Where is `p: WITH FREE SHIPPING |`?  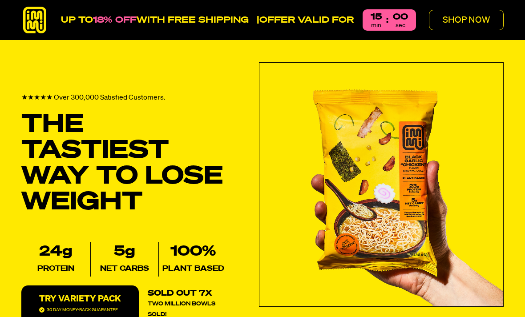
p: WITH FREE SHIPPING | is located at coordinates (207, 20).